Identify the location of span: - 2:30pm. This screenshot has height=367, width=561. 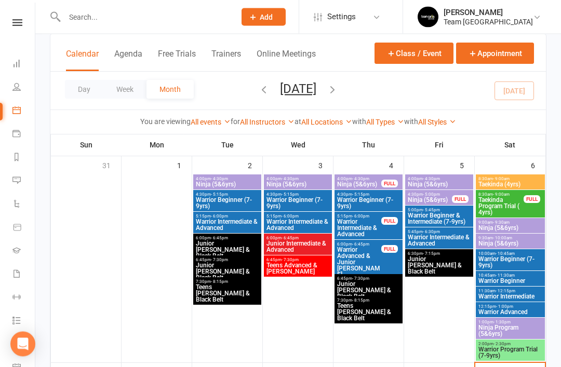
(502, 344).